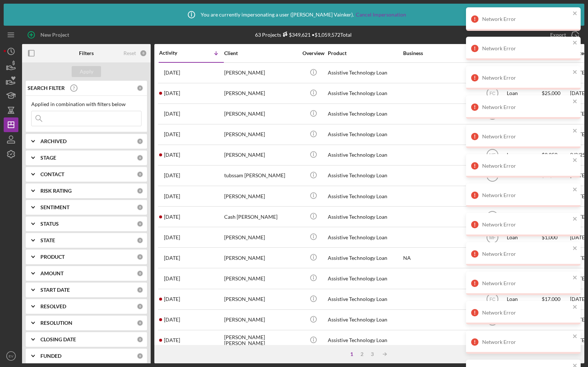  Describe the element at coordinates (49, 224) in the screenshot. I see `b: STATUS` at that location.